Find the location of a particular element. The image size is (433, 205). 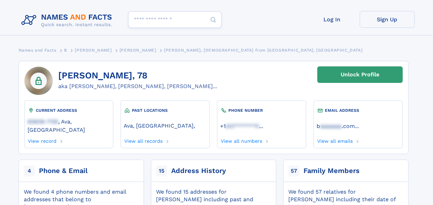

div: Address History is located at coordinates (198, 171).